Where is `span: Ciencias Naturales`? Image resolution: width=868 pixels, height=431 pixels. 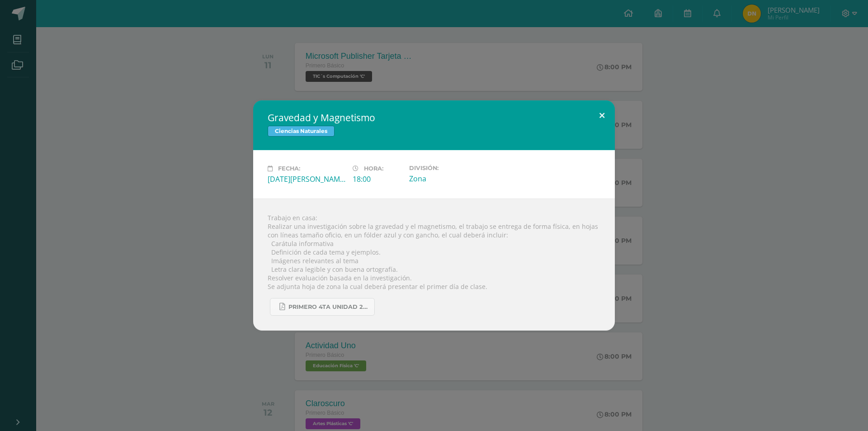
span: Ciencias Naturales is located at coordinates (301, 131).